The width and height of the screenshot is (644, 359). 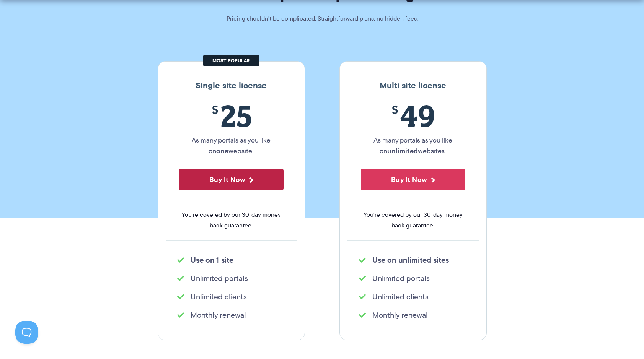 What do you see at coordinates (222, 151) in the screenshot?
I see `strong: one` at bounding box center [222, 151].